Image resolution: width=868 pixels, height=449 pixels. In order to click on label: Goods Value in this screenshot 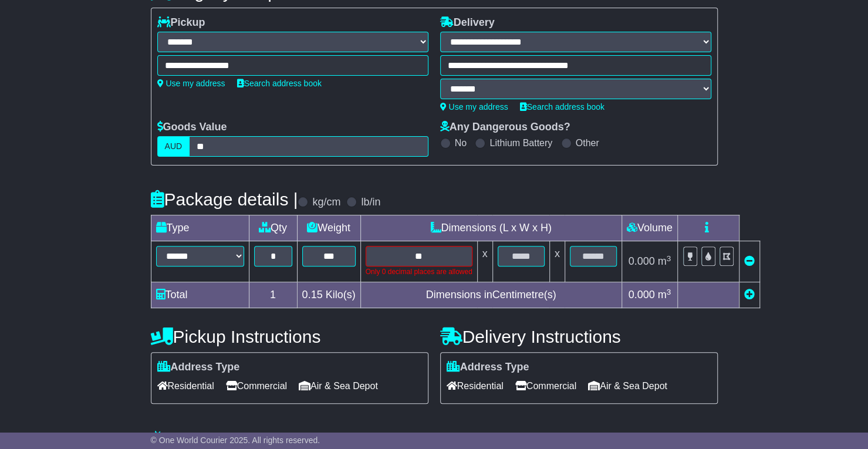, I will do `click(192, 128)`.